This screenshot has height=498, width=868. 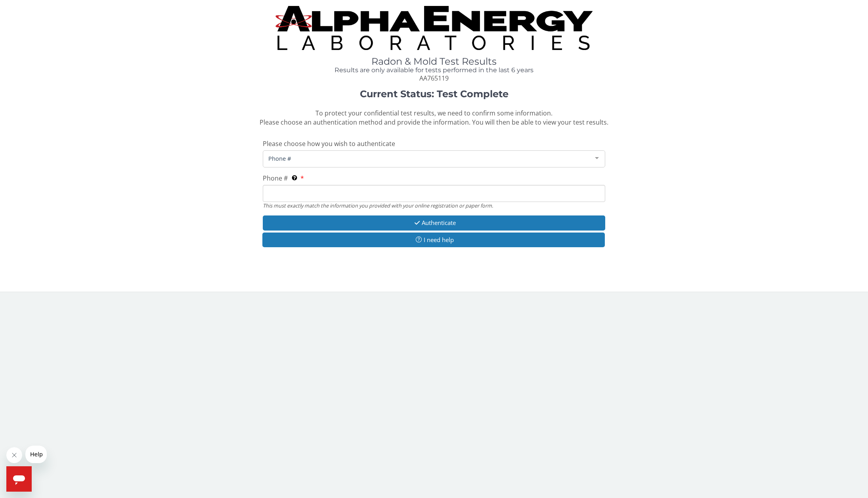 What do you see at coordinates (434, 78) in the screenshot?
I see `span: AA765119` at bounding box center [434, 78].